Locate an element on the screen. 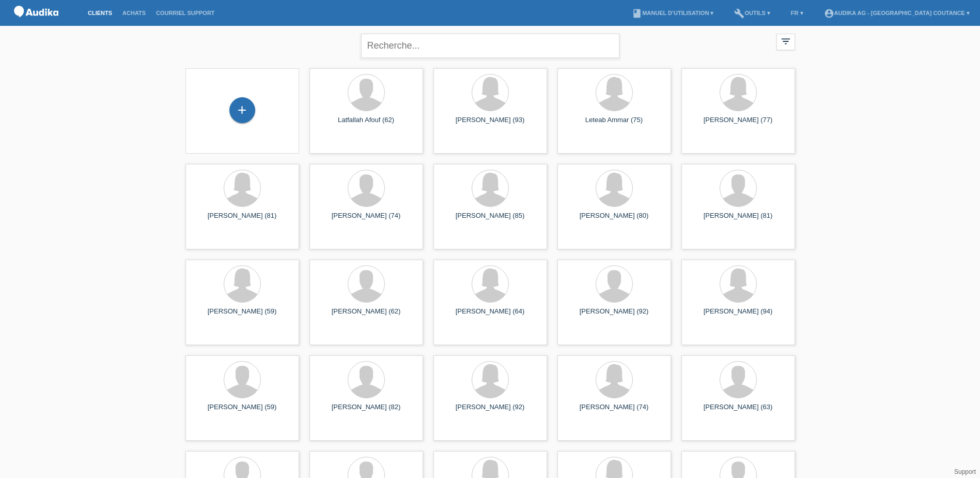 The width and height of the screenshot is (980, 478). a: buildOutils ▾ is located at coordinates (751, 13).